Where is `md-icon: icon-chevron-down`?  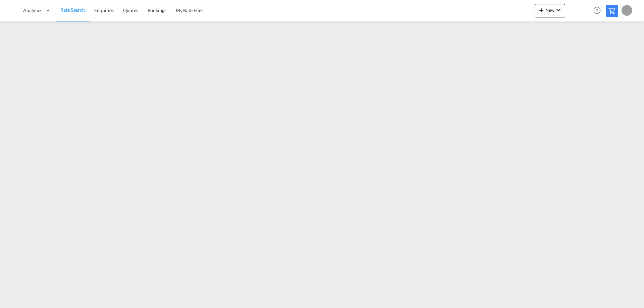
md-icon: icon-chevron-down is located at coordinates (558, 10).